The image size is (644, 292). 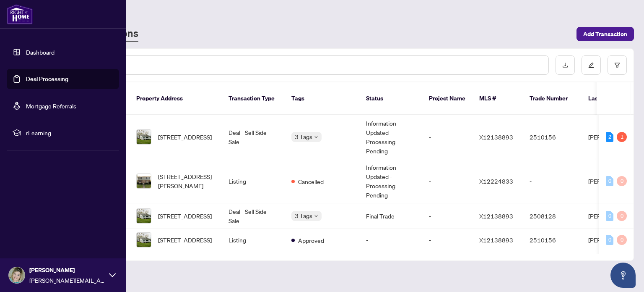 What do you see at coordinates (552, 99) in the screenshot?
I see `th: Trade Number` at bounding box center [552, 99].